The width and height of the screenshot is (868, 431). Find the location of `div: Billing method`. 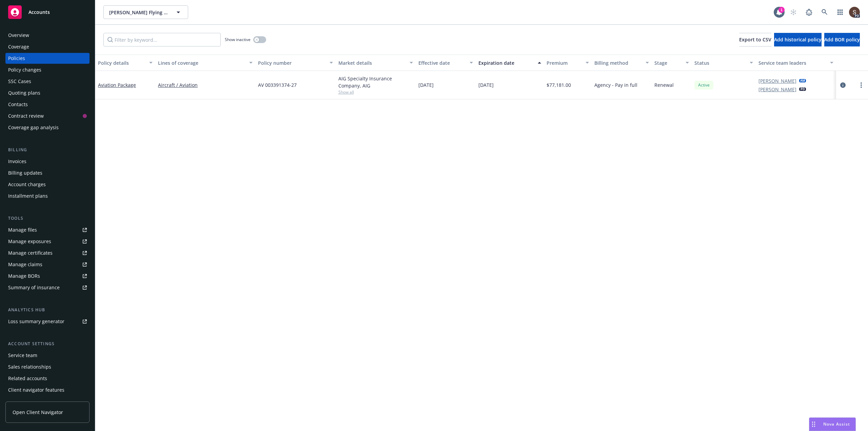

div: Billing method is located at coordinates (618, 62).